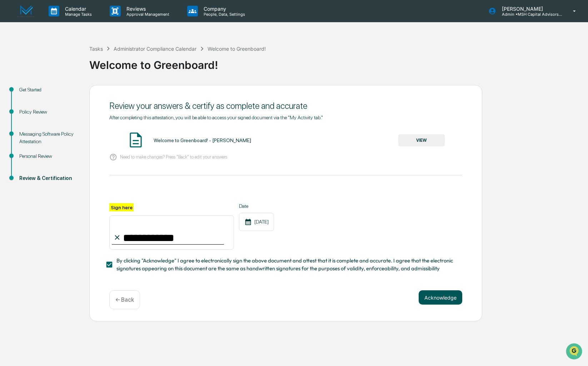 Image resolution: width=588 pixels, height=366 pixels. What do you see at coordinates (77, 9) in the screenshot?
I see `p: Calendar` at bounding box center [77, 9].